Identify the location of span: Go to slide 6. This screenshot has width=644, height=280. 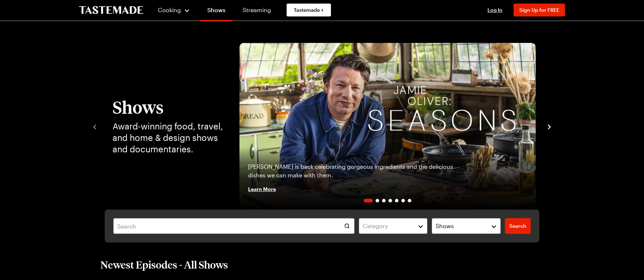
(403, 201).